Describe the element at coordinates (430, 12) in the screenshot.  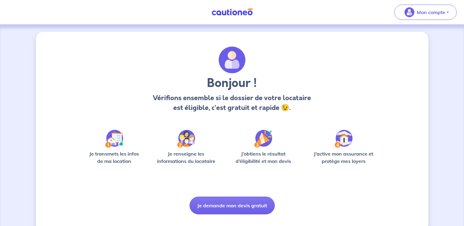
I see `p: Mon compte` at that location.